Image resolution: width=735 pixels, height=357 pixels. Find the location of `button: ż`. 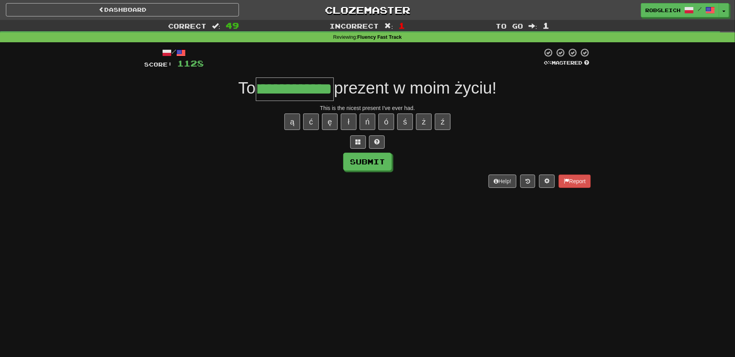

button: ż is located at coordinates (424, 122).